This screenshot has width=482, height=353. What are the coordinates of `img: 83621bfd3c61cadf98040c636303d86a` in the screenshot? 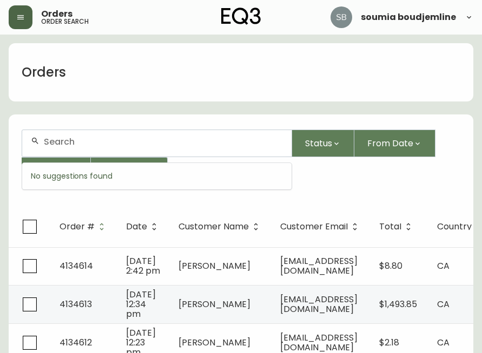 It's located at (341, 17).